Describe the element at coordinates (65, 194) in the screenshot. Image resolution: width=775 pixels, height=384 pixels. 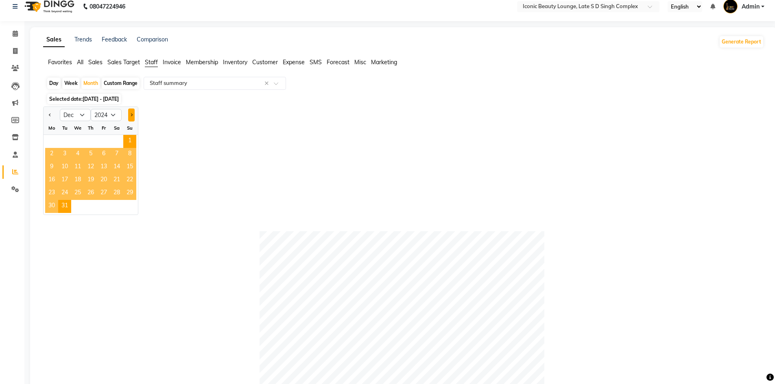
I see `span: 24` at that location.